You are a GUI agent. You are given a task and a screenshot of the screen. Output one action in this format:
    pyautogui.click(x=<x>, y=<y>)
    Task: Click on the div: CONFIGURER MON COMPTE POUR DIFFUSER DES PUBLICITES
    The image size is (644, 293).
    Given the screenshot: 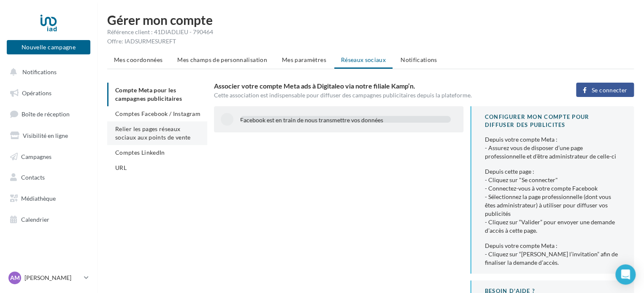 What is the action you would take?
    pyautogui.click(x=552, y=120)
    